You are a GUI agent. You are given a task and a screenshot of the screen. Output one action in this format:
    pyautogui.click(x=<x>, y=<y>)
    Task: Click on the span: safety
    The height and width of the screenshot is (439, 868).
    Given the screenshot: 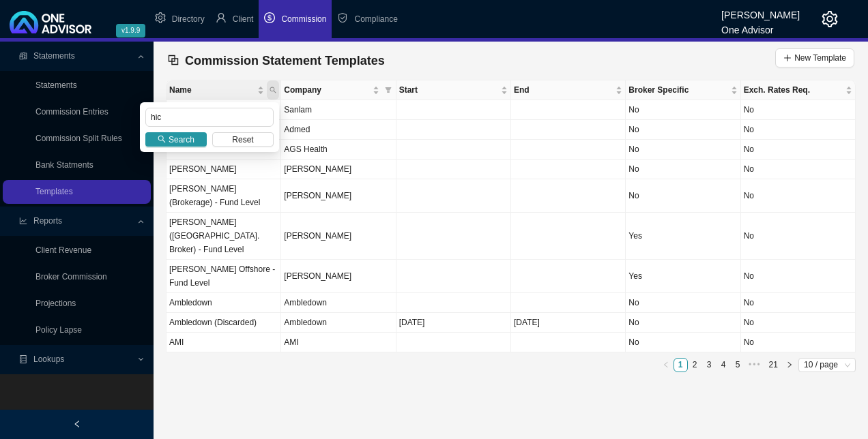 What is the action you would take?
    pyautogui.click(x=343, y=18)
    